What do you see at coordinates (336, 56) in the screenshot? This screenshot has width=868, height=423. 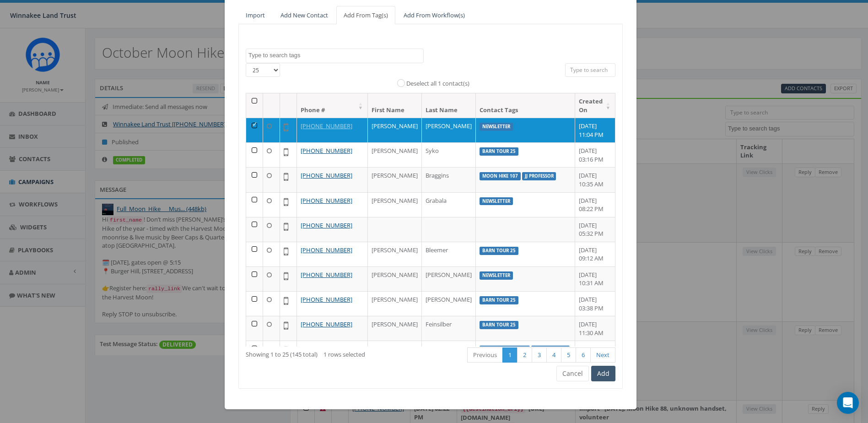 I see `textarea: Search` at bounding box center [336, 56].